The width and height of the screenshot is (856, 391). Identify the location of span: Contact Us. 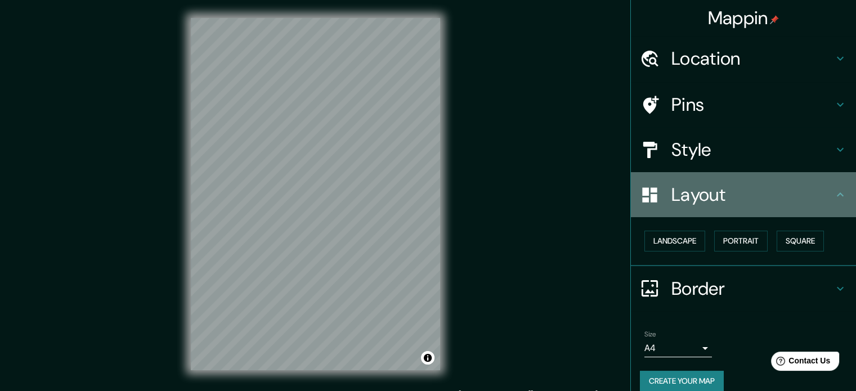
(53, 14).